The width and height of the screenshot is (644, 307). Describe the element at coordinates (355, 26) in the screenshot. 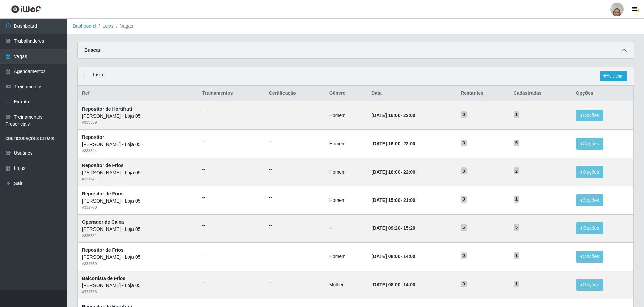

I see `nav: breadcrumb` at that location.